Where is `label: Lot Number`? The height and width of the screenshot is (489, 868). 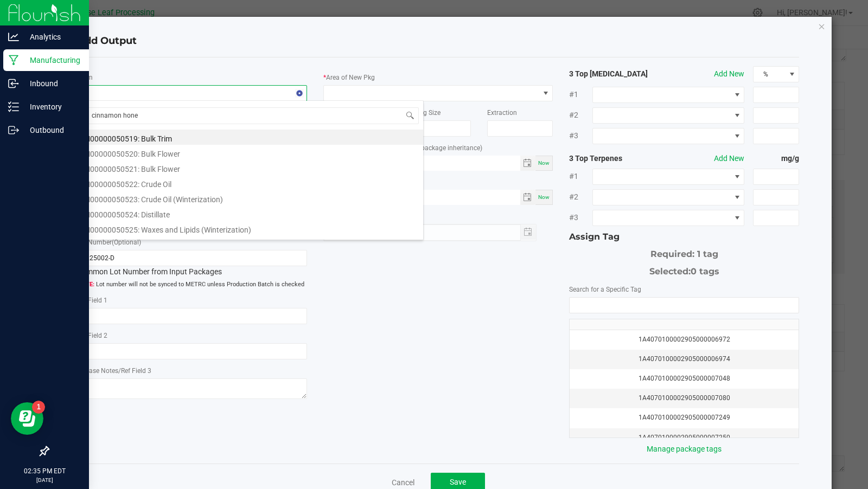
label: Lot Number is located at coordinates (109, 242).